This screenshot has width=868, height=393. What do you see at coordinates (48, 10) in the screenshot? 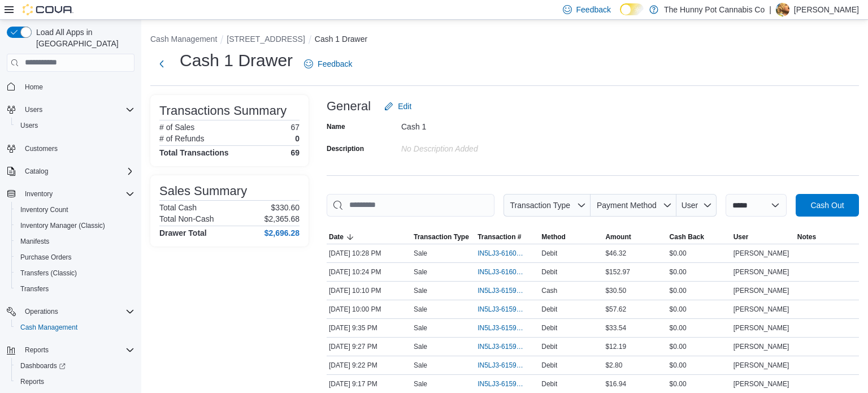
I see `img: Cova` at bounding box center [48, 10].